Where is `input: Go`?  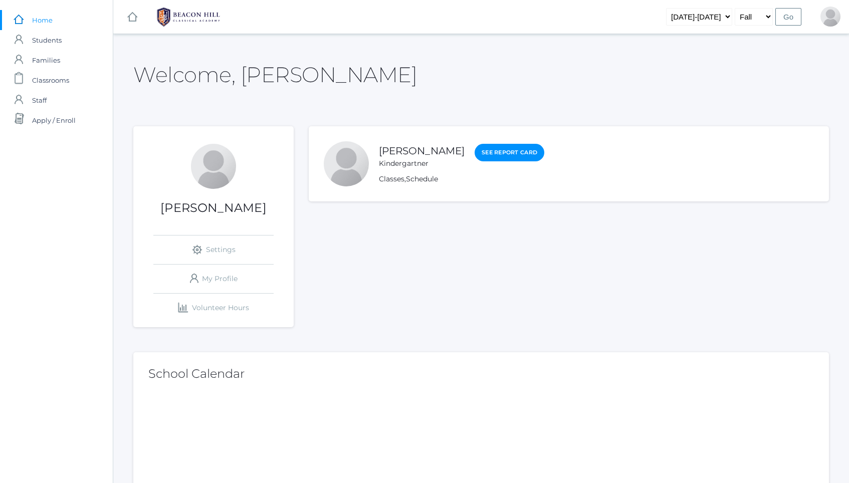 input: Go is located at coordinates (789, 17).